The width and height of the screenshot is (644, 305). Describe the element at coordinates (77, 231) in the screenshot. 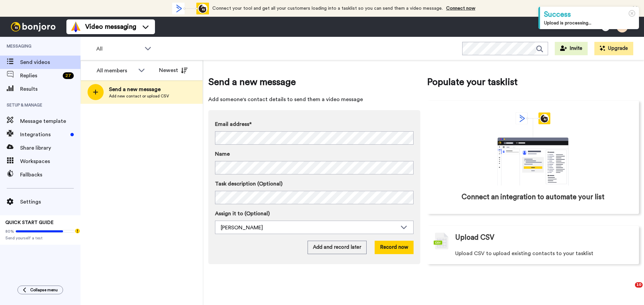

I see `div: Tooltip anchor` at that location.